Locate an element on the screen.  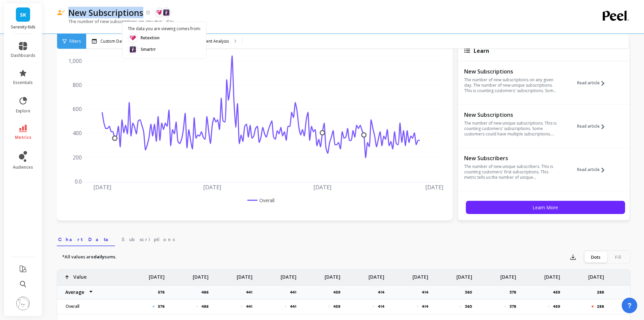
span: Filters is located at coordinates (75, 41).